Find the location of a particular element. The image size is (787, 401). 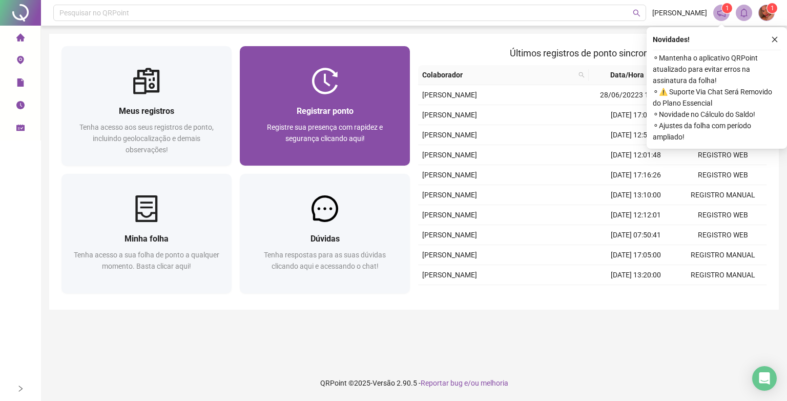

span: ⚬ Mantenha o aplicativo QRPoint atualizado para evitar erros na assinatura da folha! is located at coordinates (717, 69).